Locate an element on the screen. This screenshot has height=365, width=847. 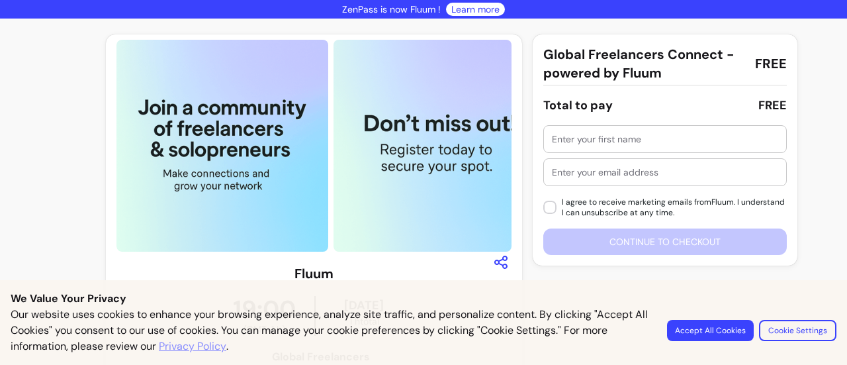
button: Accept All Cookies is located at coordinates (710, 330).